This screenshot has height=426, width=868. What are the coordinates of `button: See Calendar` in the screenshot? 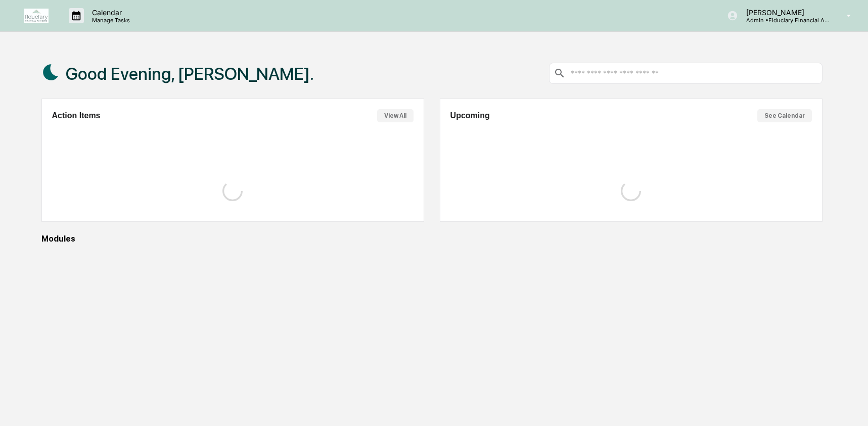 It's located at (784, 115).